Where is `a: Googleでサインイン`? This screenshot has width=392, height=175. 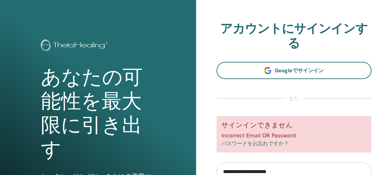 a: Googleでサインイン is located at coordinates (294, 70).